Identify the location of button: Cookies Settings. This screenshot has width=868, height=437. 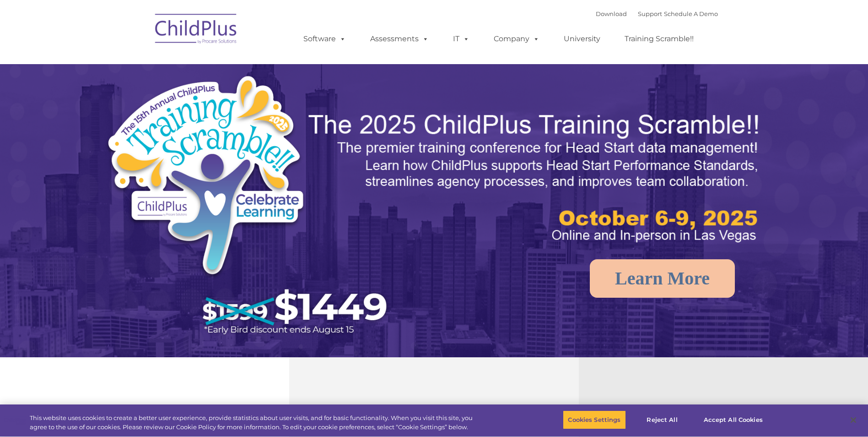
(594, 420).